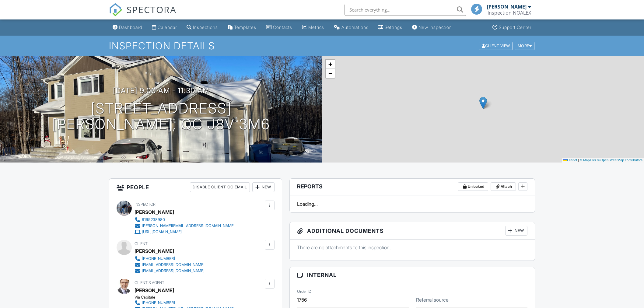  Describe the element at coordinates (496, 46) in the screenshot. I see `div: Client View` at that location.